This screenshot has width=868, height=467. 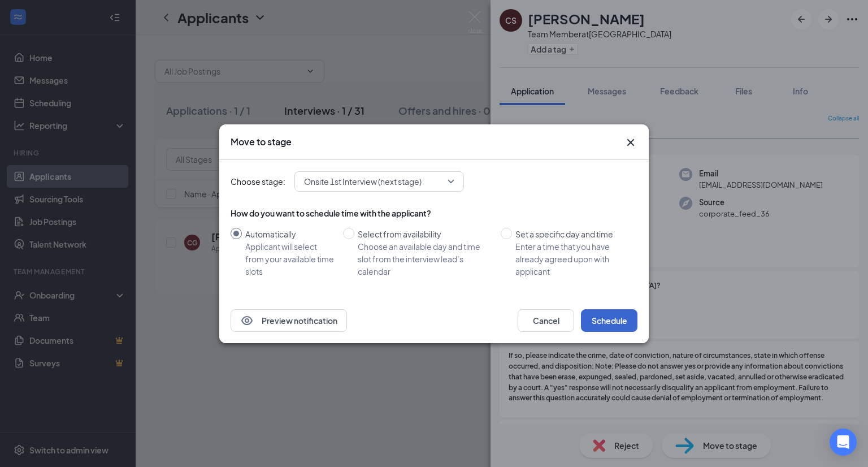 What do you see at coordinates (631, 142) in the screenshot?
I see `svg: Cross` at bounding box center [631, 142].